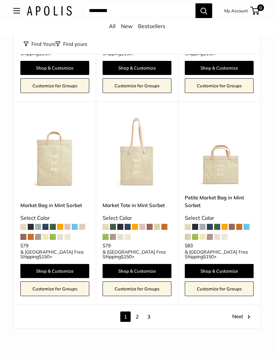  Describe the element at coordinates (236, 11) in the screenshot. I see `a: My Account` at that location.